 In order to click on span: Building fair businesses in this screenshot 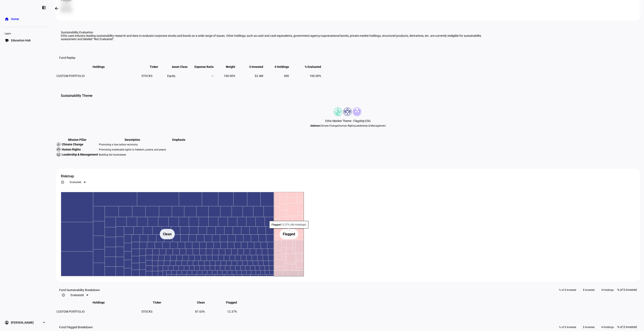, I will do `click(113, 155)`.